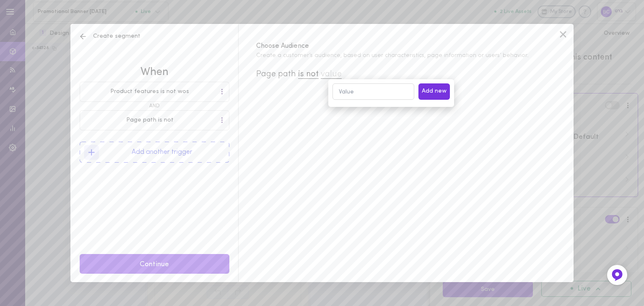 The image size is (644, 306). I want to click on button: Add another trigger, so click(154, 152).